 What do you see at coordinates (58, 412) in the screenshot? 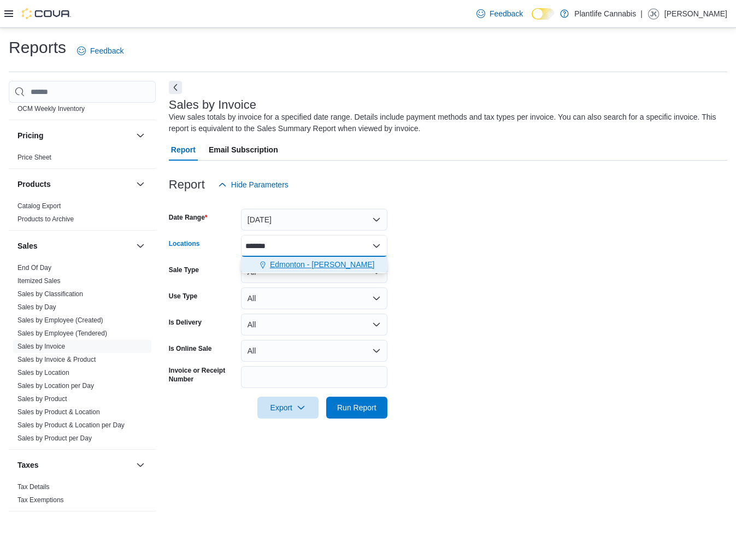
I see `a: Sales by Product & Location` at bounding box center [58, 412].